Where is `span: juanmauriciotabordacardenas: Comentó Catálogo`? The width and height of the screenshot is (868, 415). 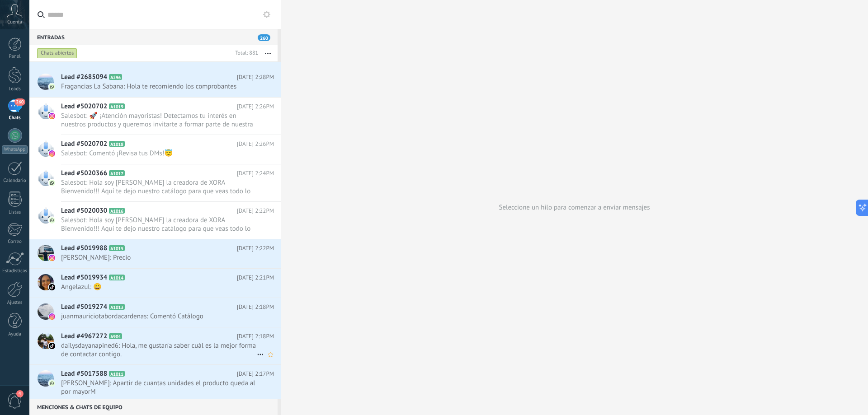
span: juanmauriciotabordacardenas: Comentó Catálogo is located at coordinates (159, 316).